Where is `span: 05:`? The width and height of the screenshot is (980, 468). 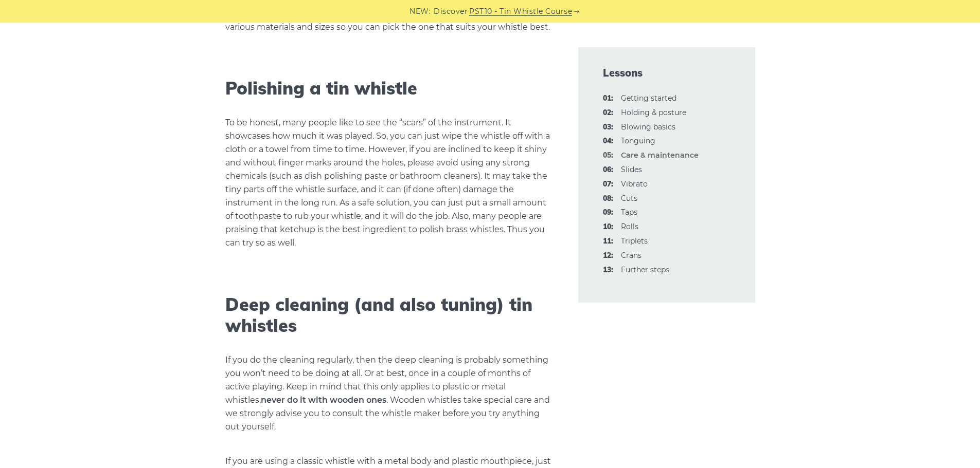
span: 05: is located at coordinates (608, 155).